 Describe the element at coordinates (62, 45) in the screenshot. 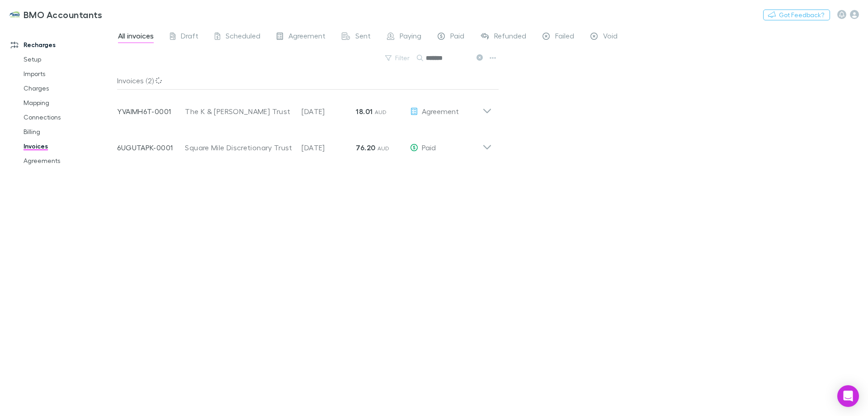

I see `a: Recharges` at that location.